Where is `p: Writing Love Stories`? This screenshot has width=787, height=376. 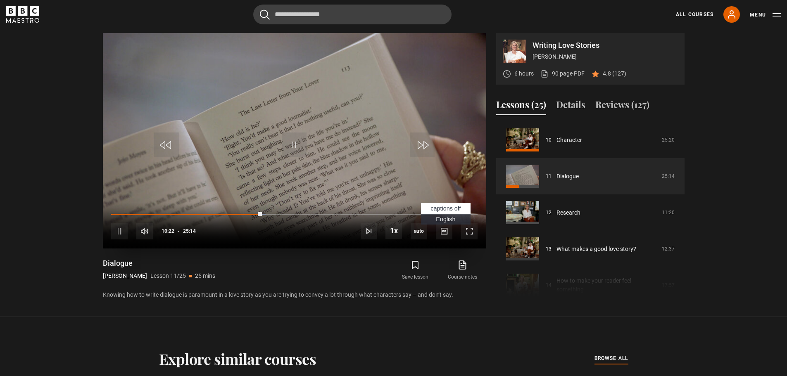
p: Writing Love Stories is located at coordinates (605, 45).